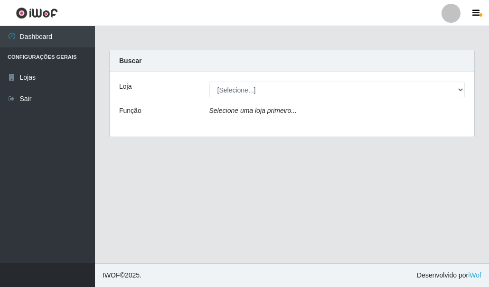  I want to click on label: Função, so click(130, 111).